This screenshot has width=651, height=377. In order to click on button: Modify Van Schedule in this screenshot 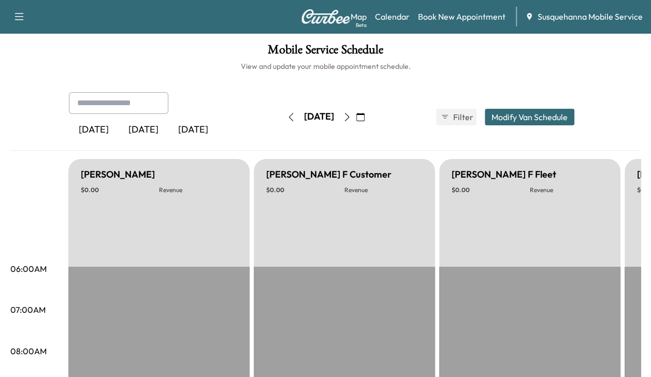, I will do `click(529, 117)`.